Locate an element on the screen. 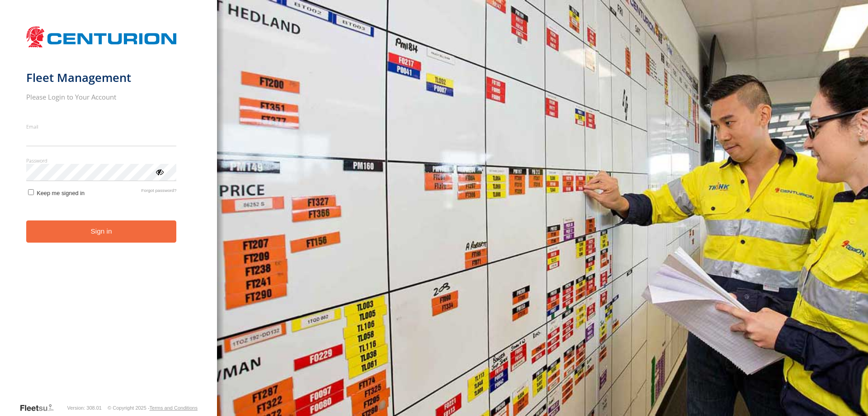 The height and width of the screenshot is (416, 868). div: © Copyright 2025 - is located at coordinates (152, 408).